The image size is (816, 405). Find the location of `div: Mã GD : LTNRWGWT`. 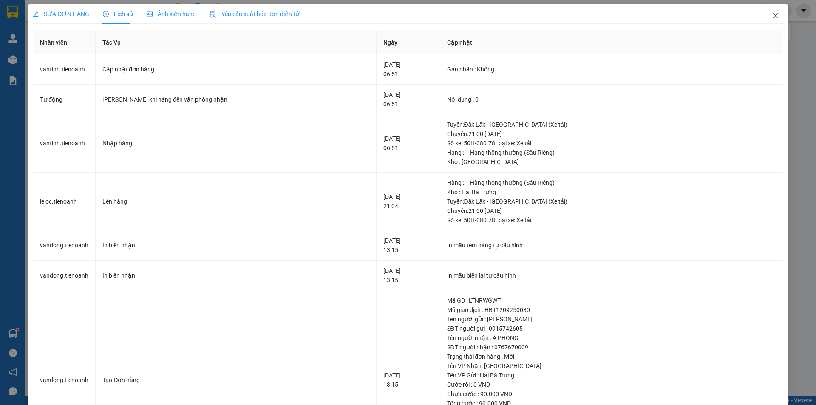

div: Mã GD : LTNRWGWT is located at coordinates (611, 300).